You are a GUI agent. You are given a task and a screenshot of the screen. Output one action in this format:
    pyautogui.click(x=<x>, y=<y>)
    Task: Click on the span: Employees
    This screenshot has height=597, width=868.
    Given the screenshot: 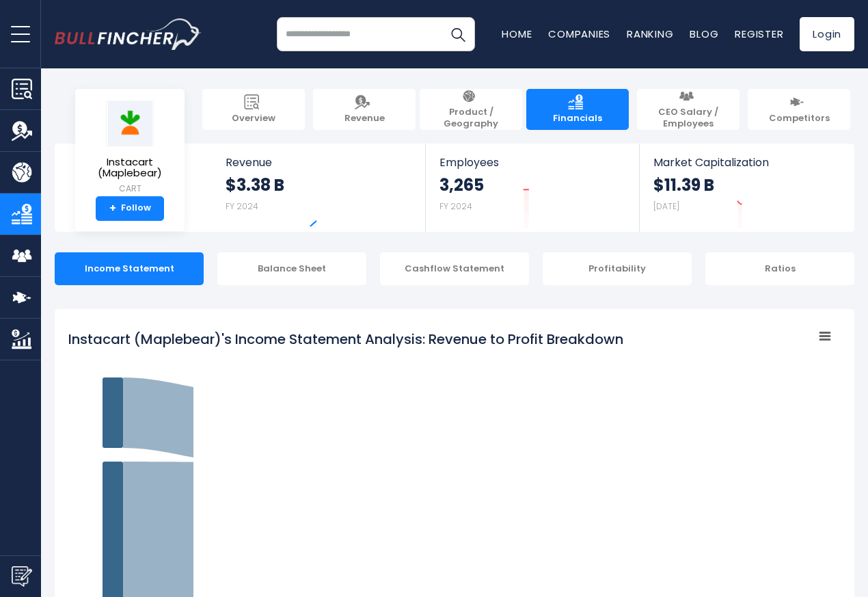 What is the action you would take?
    pyautogui.click(x=531, y=162)
    